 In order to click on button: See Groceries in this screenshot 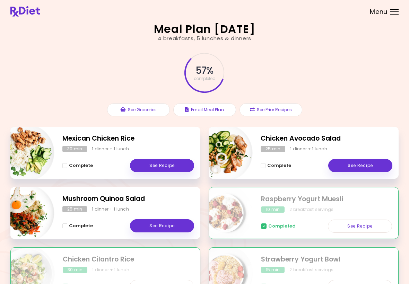, I will do `click(138, 110)`.